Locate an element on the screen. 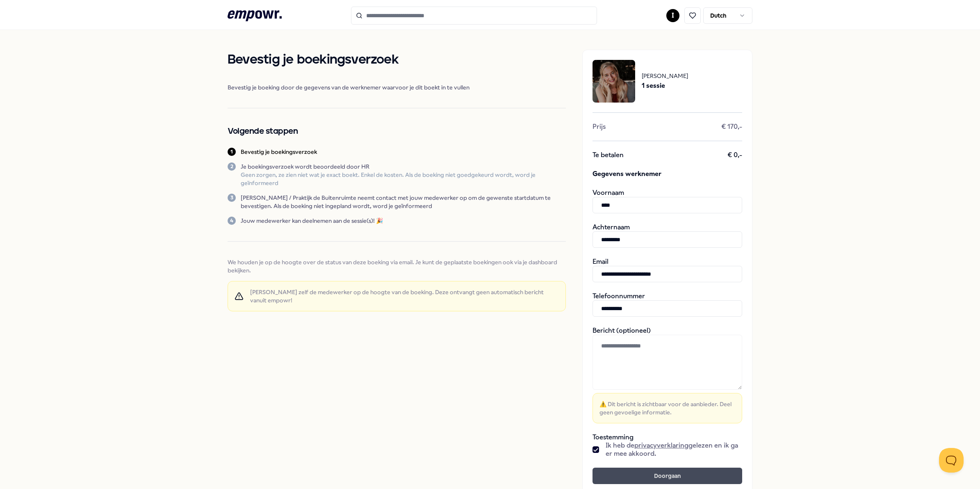  p: Jouw medewerker kan deelnemen aan de sessie(s)! 🎉 is located at coordinates (312, 220).